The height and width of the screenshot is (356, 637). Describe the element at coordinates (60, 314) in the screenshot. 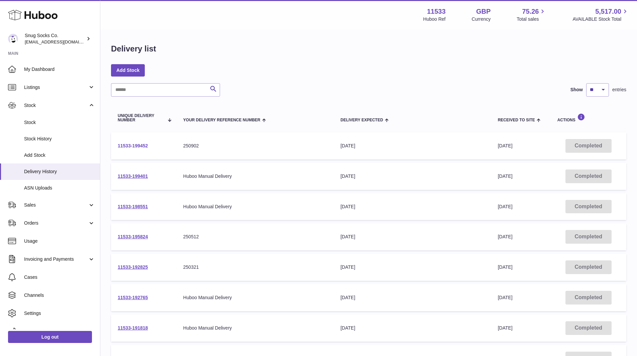

I see `span: Settings` at that location.